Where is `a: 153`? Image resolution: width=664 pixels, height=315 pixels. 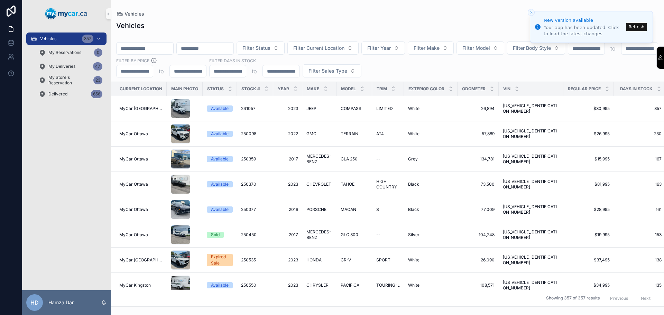
a: 153 is located at coordinates (639, 235).